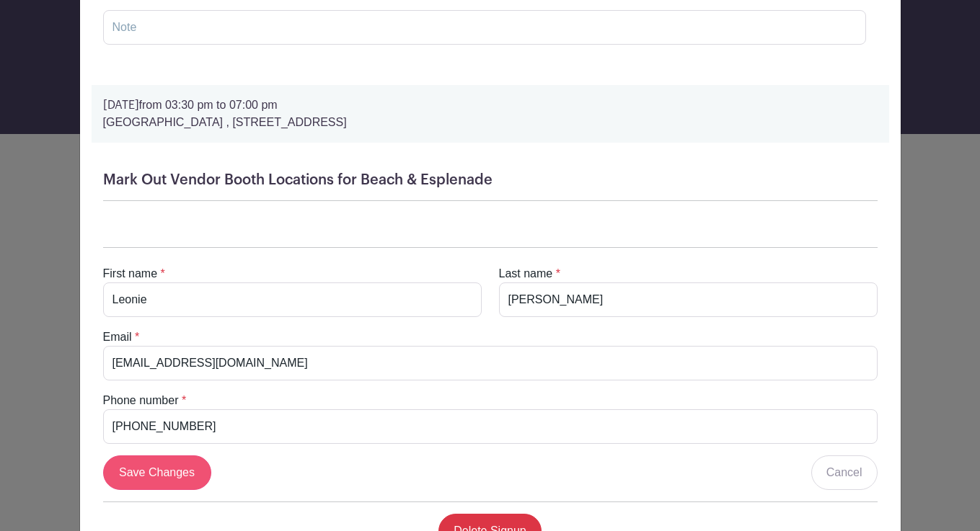  What do you see at coordinates (118, 337) in the screenshot?
I see `label: Email` at bounding box center [118, 337].